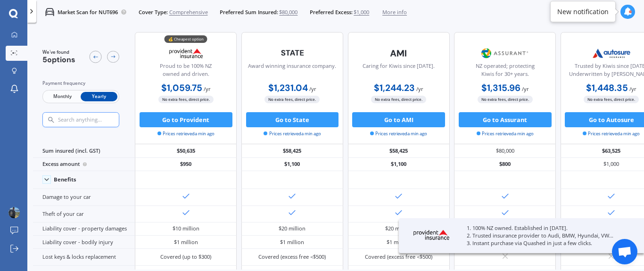  Describe the element at coordinates (505, 71) in the screenshot. I see `div: NZ operated; protecting Kiwis for 30+ years.` at that location.